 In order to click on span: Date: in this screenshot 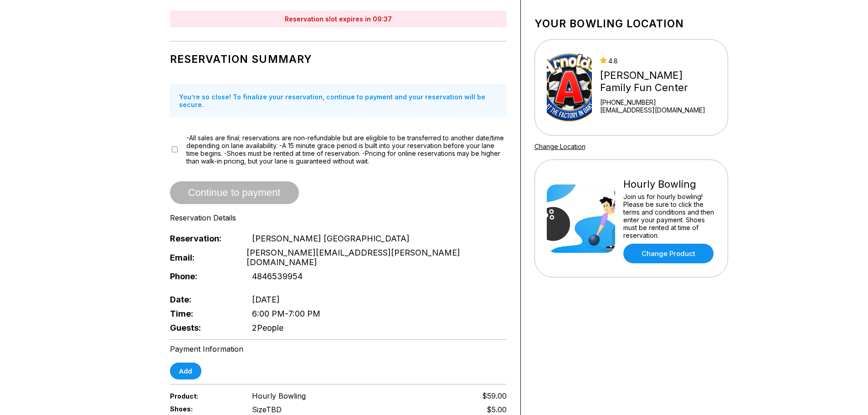, I will do `click(203, 299)`.